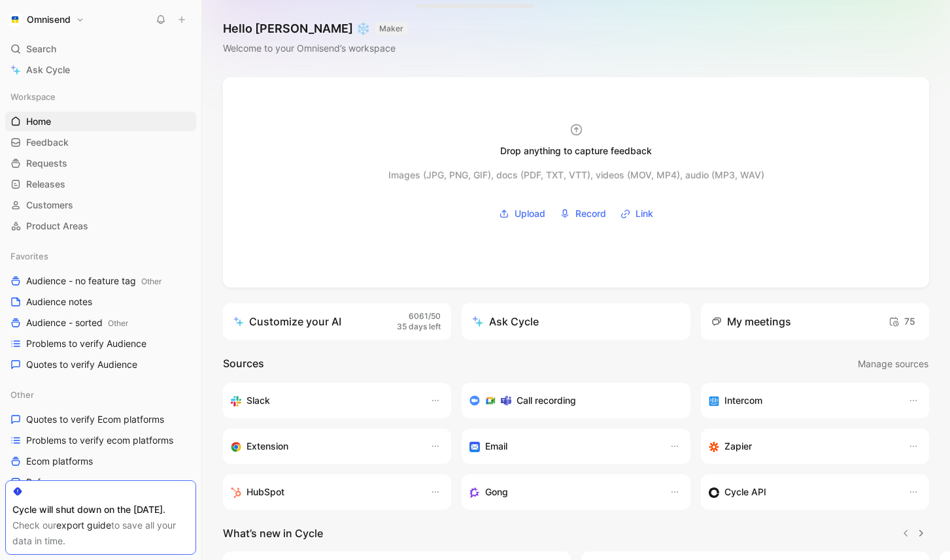 This screenshot has height=560, width=950. I want to click on button: Record, so click(583, 214).